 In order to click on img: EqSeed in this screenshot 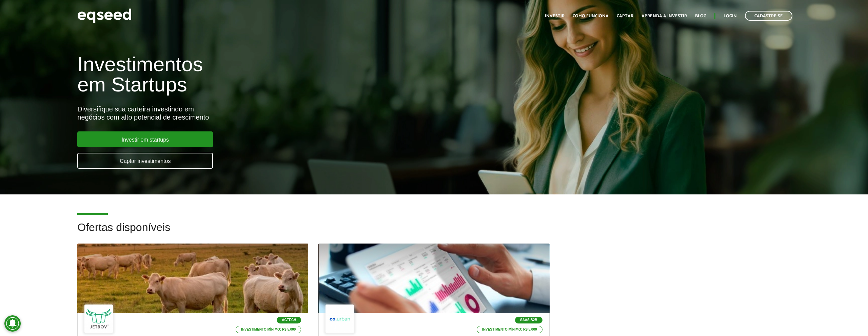, I will do `click(104, 16)`.